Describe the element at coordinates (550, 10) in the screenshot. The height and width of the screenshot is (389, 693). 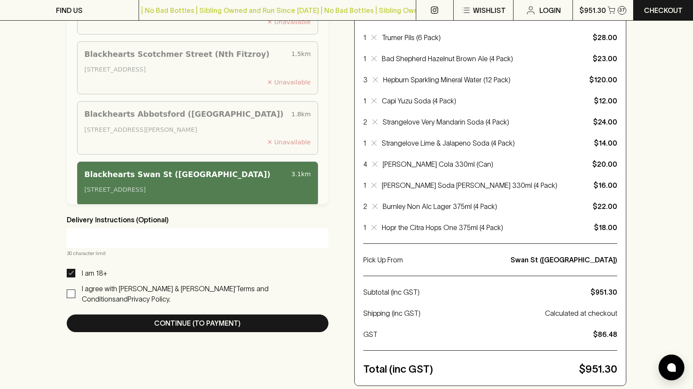
I see `p: Login` at that location.